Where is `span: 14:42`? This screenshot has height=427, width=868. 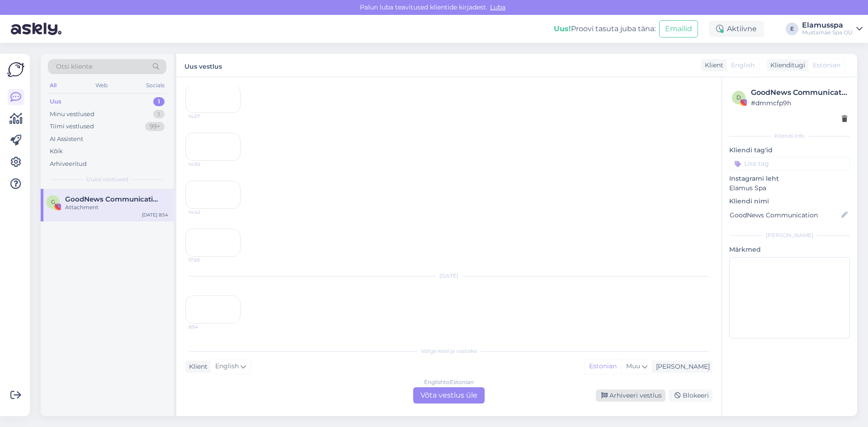 span: 14:42 is located at coordinates (205, 212).